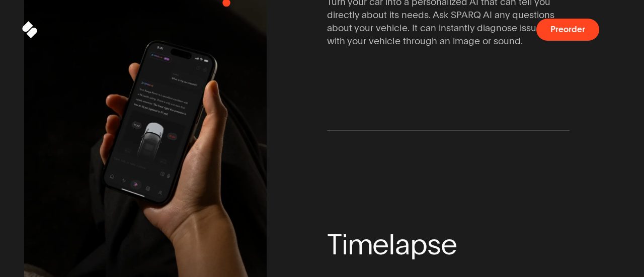 The height and width of the screenshot is (277, 644). Describe the element at coordinates (360, 244) in the screenshot. I see `span: m` at that location.